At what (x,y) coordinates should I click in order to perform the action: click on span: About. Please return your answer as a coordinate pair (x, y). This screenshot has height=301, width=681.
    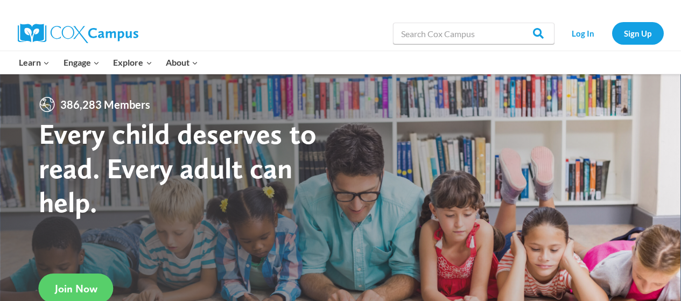
    Looking at the image, I should click on (182, 62).